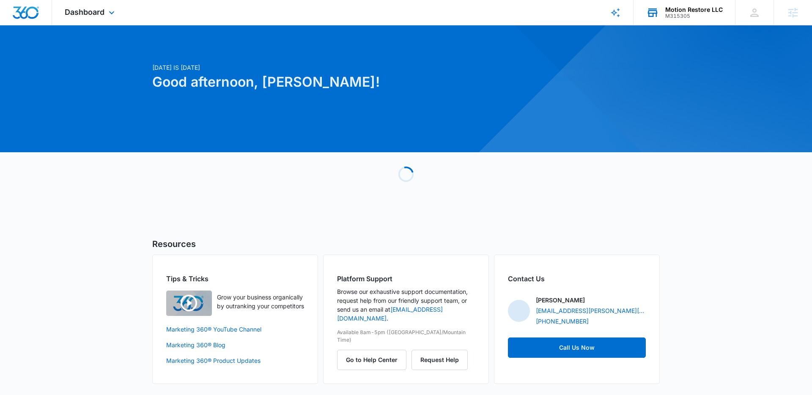 This screenshot has height=395, width=812. What do you see at coordinates (235, 360) in the screenshot?
I see `a: Marketing 360® Product Updates` at bounding box center [235, 360].